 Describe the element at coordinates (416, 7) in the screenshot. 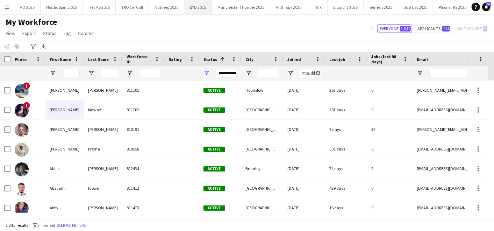

I see `button: Just Eat 2025` at that location.